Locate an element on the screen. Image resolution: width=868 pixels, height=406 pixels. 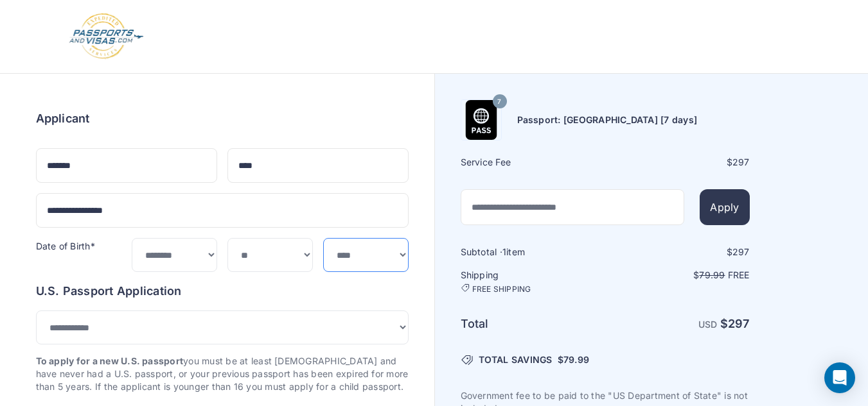
h6: Service Fee is located at coordinates (532, 162).